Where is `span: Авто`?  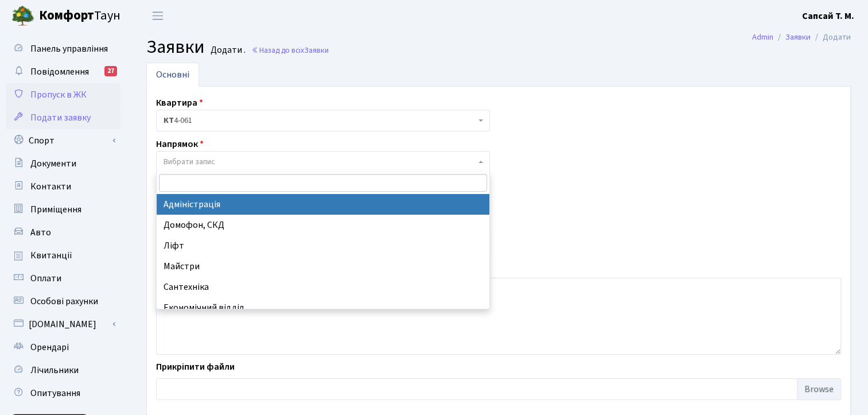
span: Авто is located at coordinates (41, 233).